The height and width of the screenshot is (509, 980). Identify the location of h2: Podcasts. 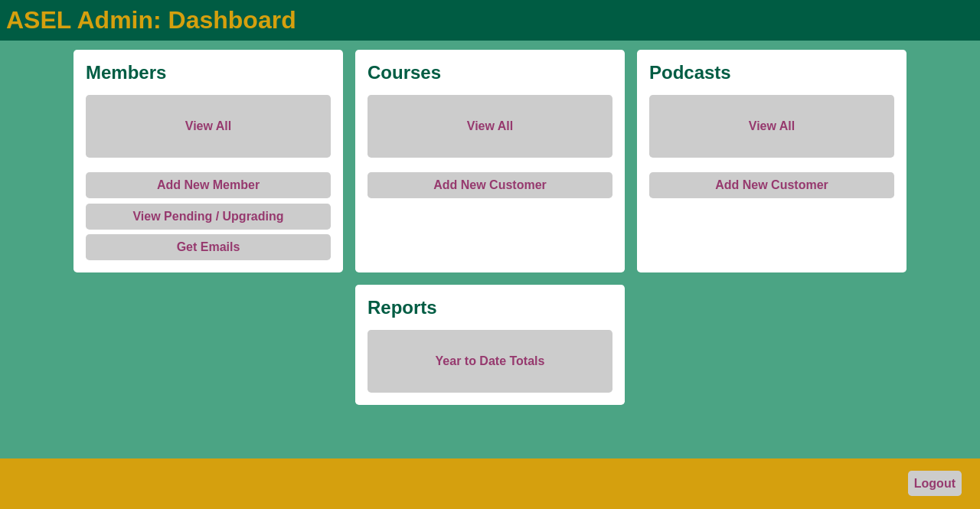
(772, 72).